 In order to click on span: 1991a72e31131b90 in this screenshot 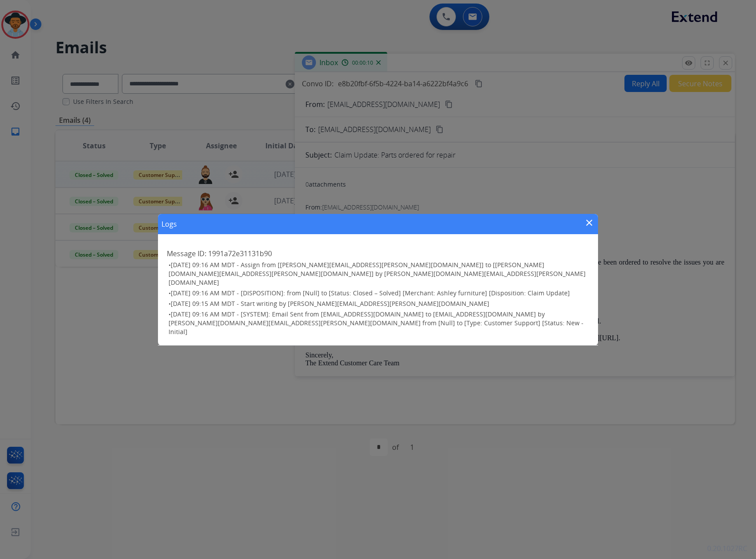, I will do `click(240, 253)`.